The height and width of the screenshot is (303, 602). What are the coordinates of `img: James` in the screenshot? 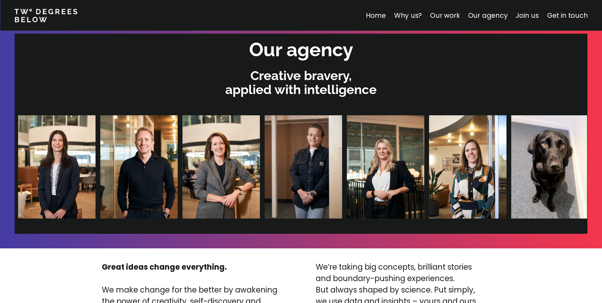 It's located at (139, 167).